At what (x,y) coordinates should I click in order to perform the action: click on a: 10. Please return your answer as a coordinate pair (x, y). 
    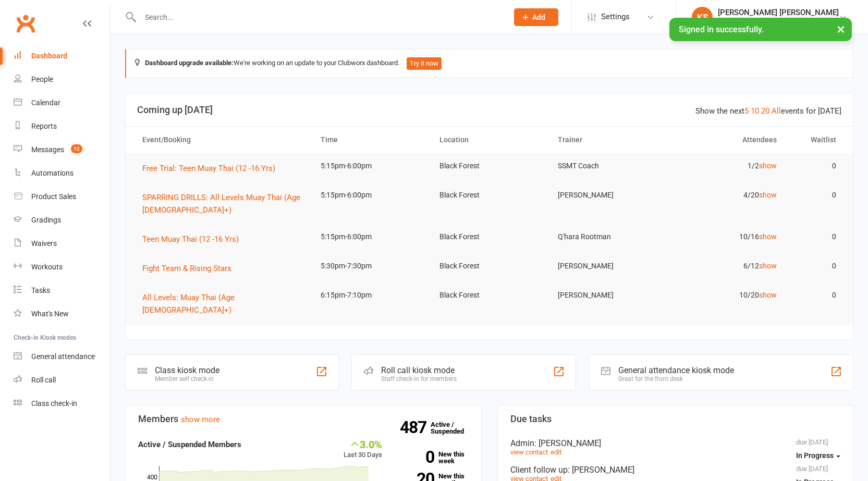
    Looking at the image, I should click on (755, 111).